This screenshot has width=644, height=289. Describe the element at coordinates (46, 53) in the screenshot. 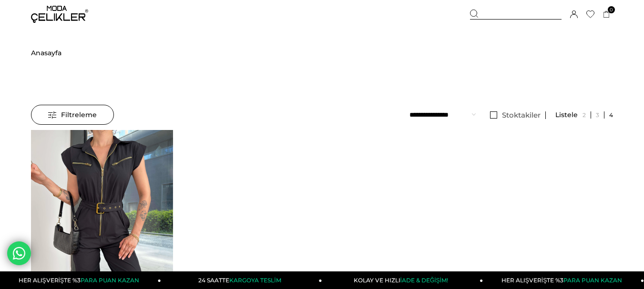

I see `span: Anasayfa` at that location.